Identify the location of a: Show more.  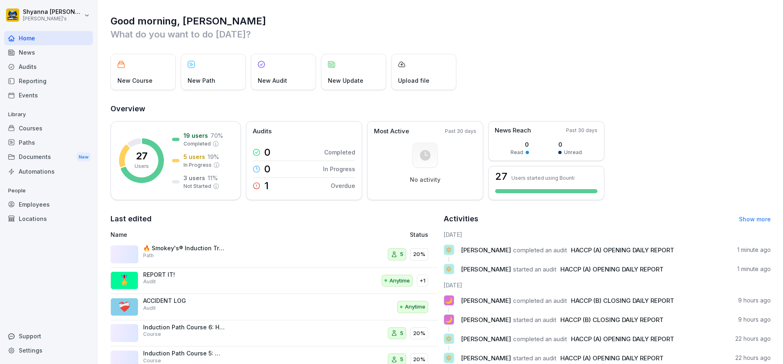
(755, 219).